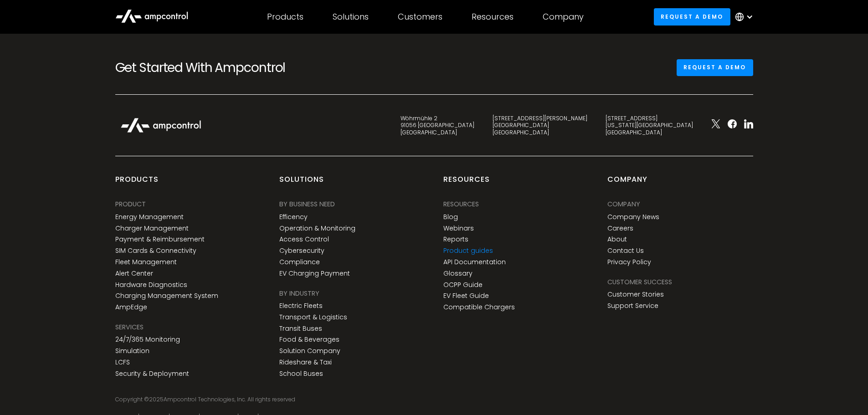 The height and width of the screenshot is (415, 868). What do you see at coordinates (157, 399) in the screenshot?
I see `span: 2025` at bounding box center [157, 399].